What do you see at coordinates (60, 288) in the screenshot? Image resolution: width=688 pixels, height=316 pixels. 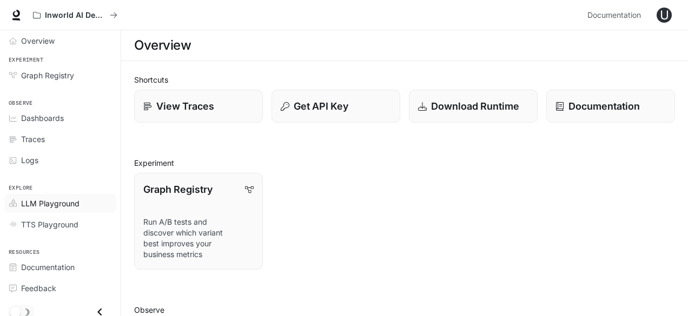 I see `a: Feedback` at bounding box center [60, 288].